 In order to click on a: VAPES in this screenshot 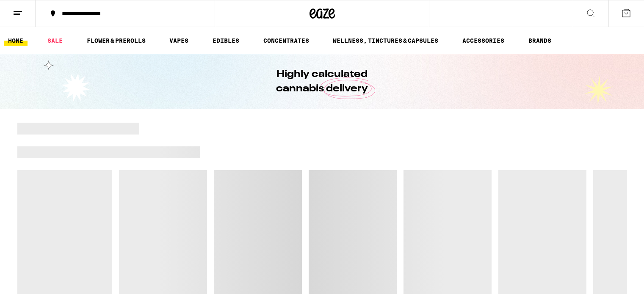, I will do `click(179, 40)`.